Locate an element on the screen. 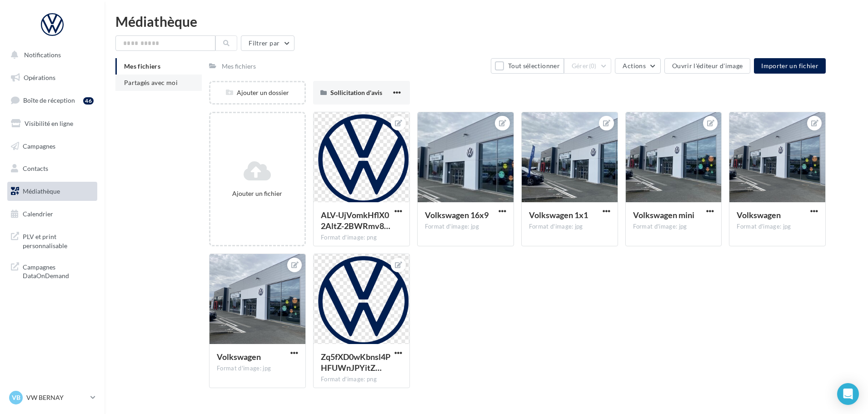  span: Médiathèque is located at coordinates (41, 191).